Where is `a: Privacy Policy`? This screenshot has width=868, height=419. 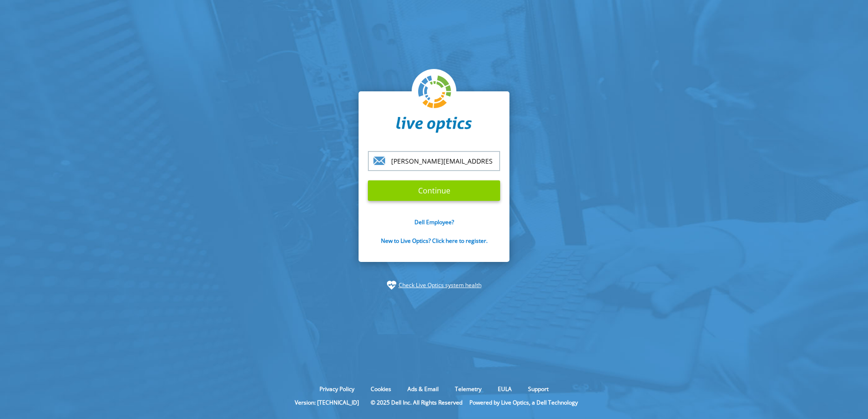
a: Privacy Policy is located at coordinates (337, 389).